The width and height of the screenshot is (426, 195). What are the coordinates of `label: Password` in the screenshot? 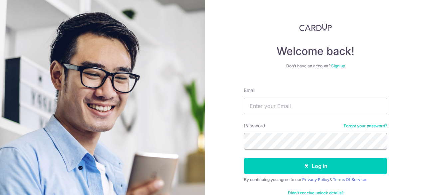 It's located at (255, 126).